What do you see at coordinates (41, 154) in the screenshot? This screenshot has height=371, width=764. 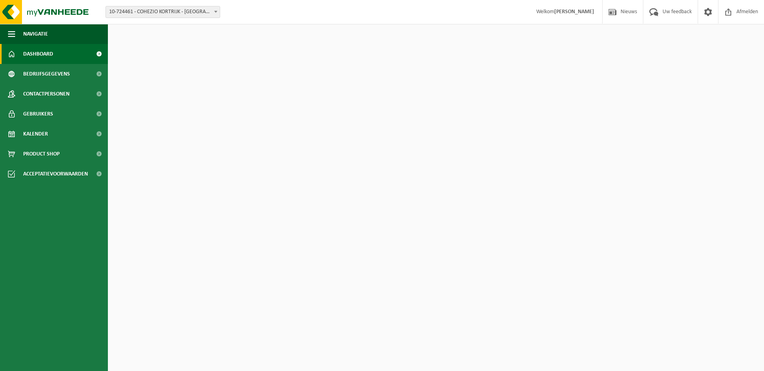 I see `span: Product Shop` at bounding box center [41, 154].